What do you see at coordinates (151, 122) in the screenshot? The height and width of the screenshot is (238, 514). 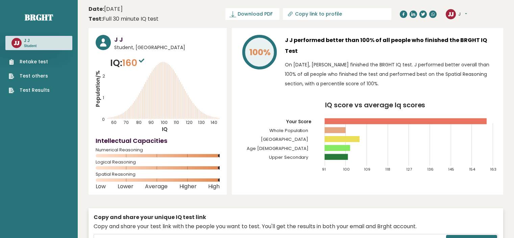 I see `tspan: 90` at bounding box center [151, 122].